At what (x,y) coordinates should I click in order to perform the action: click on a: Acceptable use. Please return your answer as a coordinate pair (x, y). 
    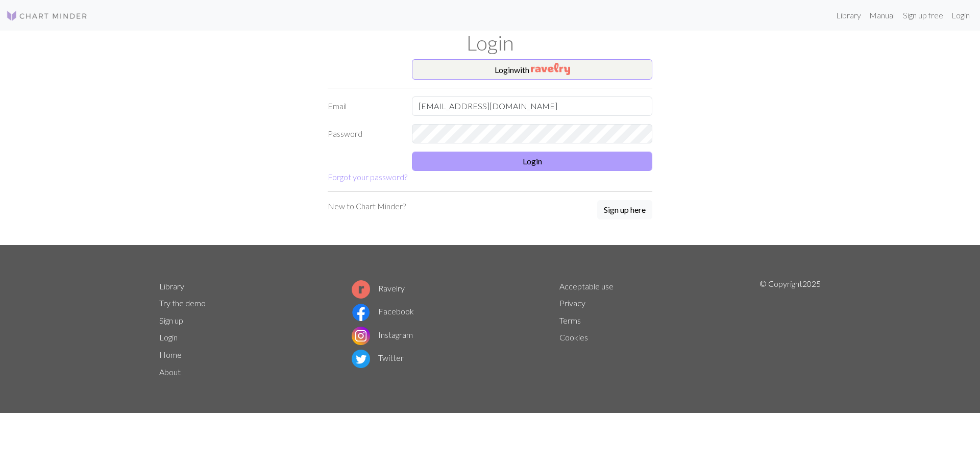
    Looking at the image, I should click on (587, 286).